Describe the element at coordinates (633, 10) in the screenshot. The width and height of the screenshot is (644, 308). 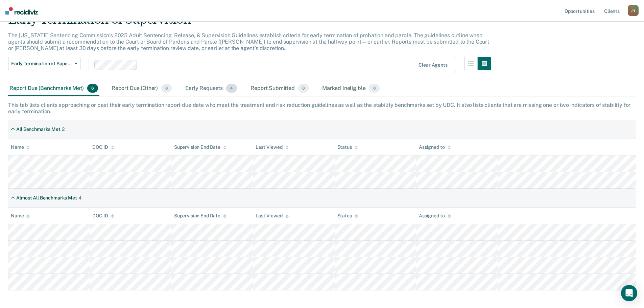
I see `button: JN` at that location.